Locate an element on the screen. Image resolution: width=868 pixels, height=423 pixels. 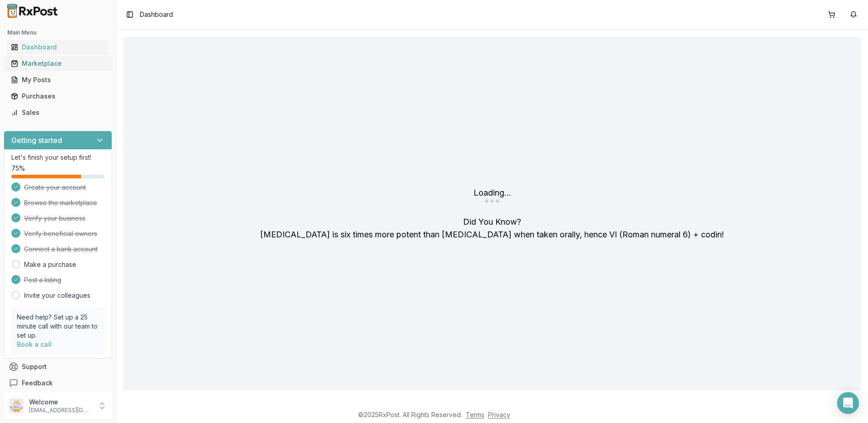
p: Need help? Set up a 25 minute call with our team to set up. is located at coordinates (58, 327).